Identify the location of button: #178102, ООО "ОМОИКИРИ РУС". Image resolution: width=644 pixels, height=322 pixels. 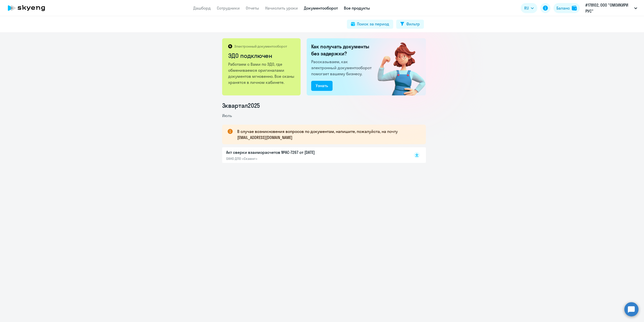
(611, 8).